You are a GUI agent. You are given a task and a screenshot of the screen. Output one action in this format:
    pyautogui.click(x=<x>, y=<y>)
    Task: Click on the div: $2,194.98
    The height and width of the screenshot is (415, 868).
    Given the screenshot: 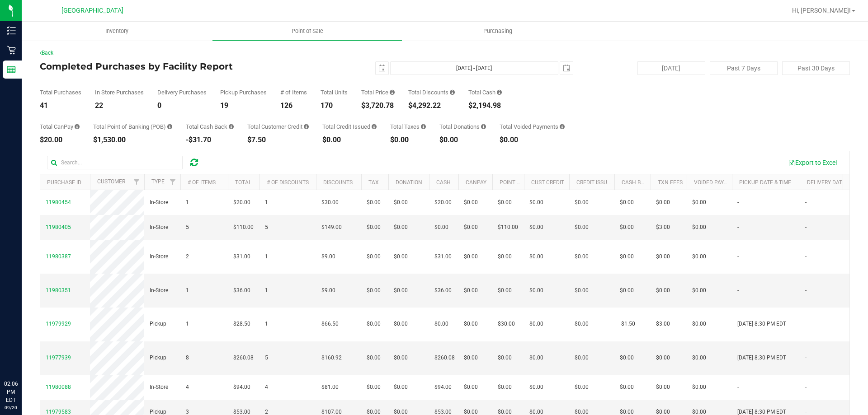 What is the action you would take?
    pyautogui.click(x=485, y=106)
    